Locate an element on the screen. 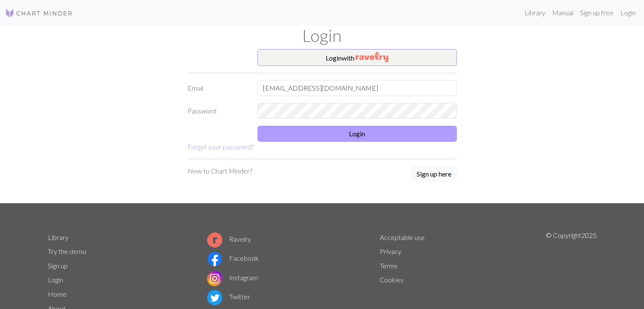  button: Sign up here is located at coordinates (434, 174).